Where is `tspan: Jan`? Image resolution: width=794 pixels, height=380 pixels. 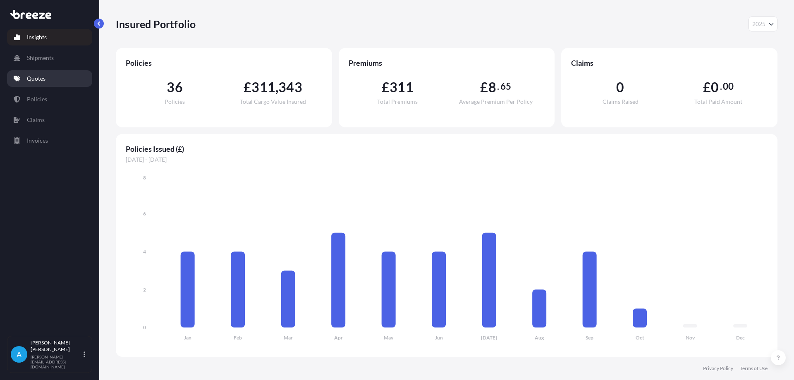 tspan: Jan is located at coordinates (188, 337).